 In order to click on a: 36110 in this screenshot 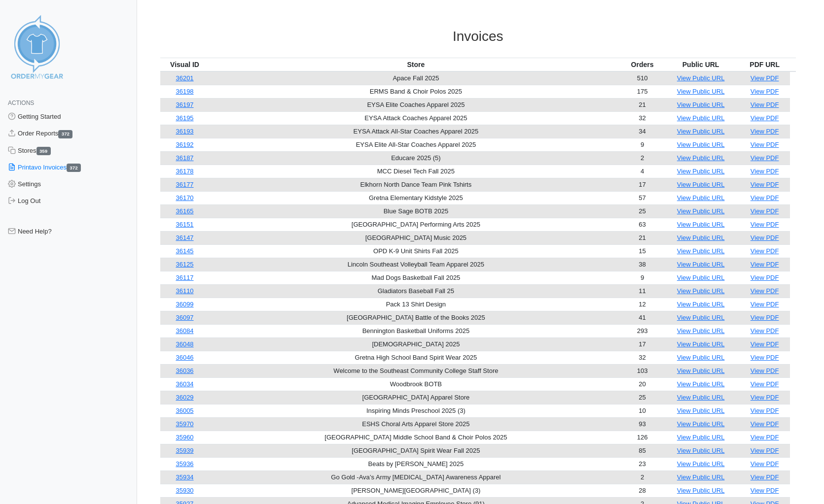, I will do `click(184, 291)`.